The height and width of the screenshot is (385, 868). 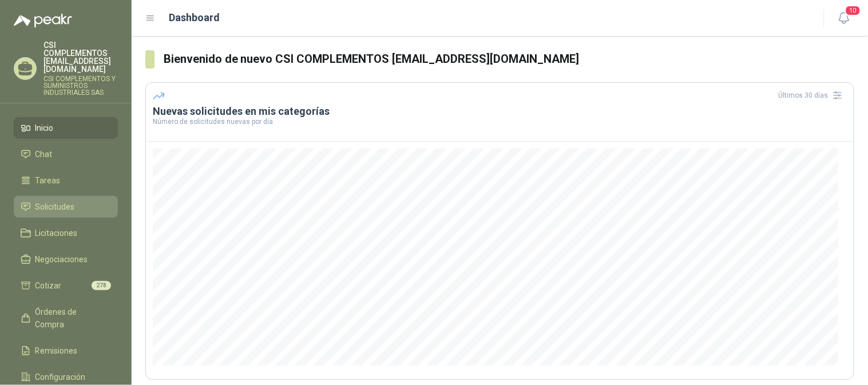 I want to click on span: Inicio, so click(x=44, y=128).